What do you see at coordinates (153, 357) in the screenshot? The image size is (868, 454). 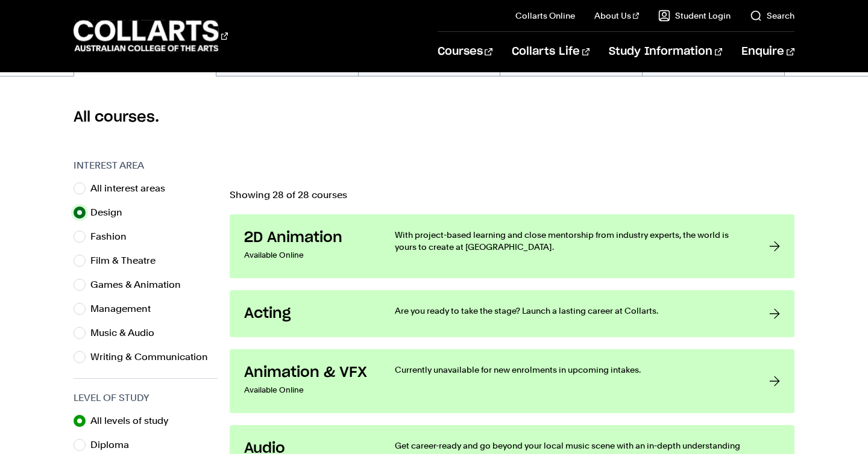 I see `label: Writing & Communication` at bounding box center [153, 357].